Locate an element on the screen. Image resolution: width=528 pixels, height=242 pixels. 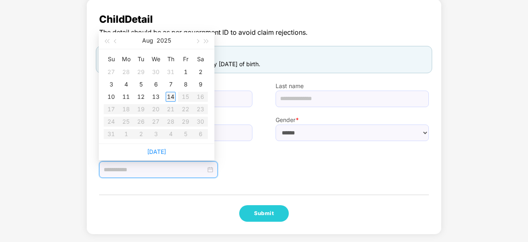
td: 2025-08-07 is located at coordinates (171, 84).